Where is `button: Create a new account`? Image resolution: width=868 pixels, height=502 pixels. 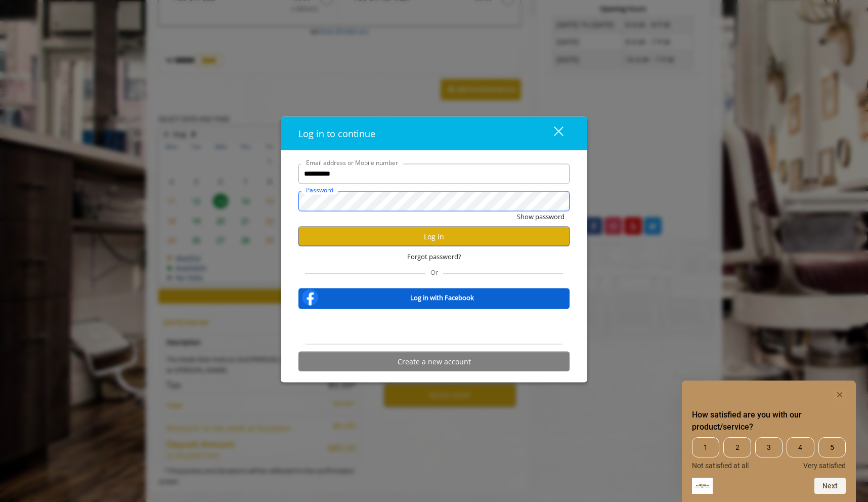 button: Create a new account is located at coordinates (434, 361).